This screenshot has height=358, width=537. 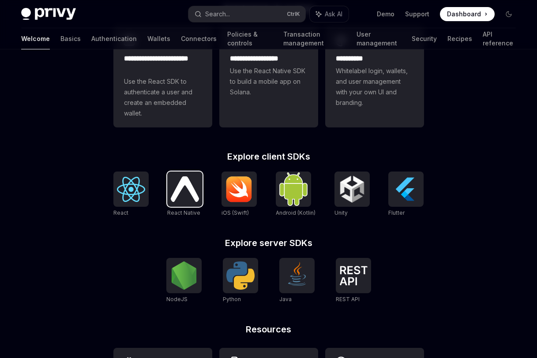 What do you see at coordinates (341, 212) in the screenshot?
I see `span: Unity` at bounding box center [341, 212].